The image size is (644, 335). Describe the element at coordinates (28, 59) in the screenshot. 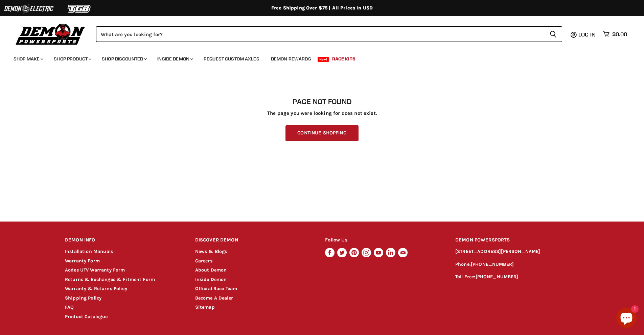

I see `a: Shop Make` at that location.